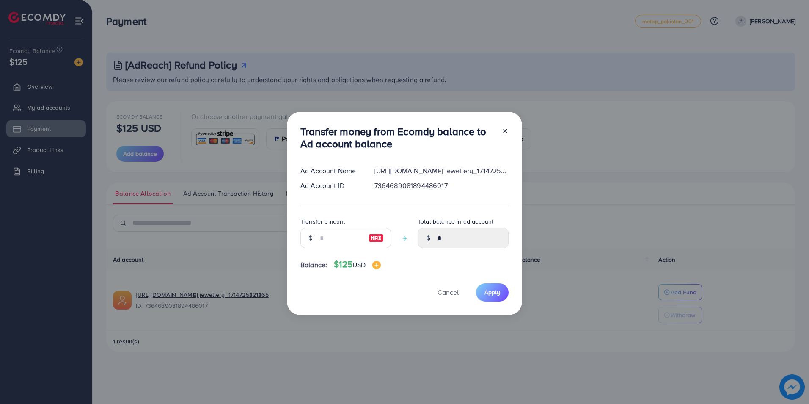 Image resolution: width=809 pixels, height=404 pixels. I want to click on span: Apply, so click(492, 292).